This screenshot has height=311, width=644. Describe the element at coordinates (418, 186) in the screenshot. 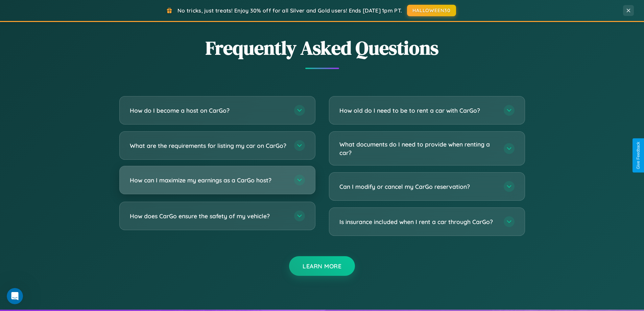

I see `h3: Can I modify or cancel my CarGo reservation?` at that location.